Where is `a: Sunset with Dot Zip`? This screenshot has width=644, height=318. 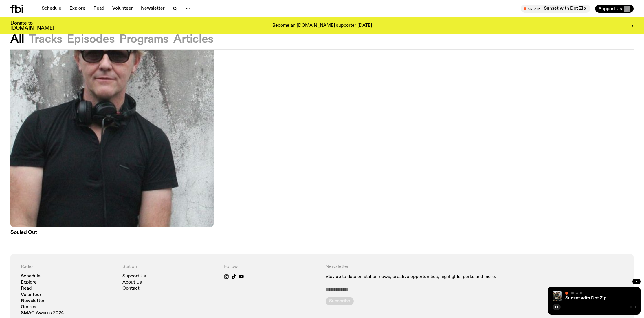
a: Sunset with Dot Zip is located at coordinates (586, 298).